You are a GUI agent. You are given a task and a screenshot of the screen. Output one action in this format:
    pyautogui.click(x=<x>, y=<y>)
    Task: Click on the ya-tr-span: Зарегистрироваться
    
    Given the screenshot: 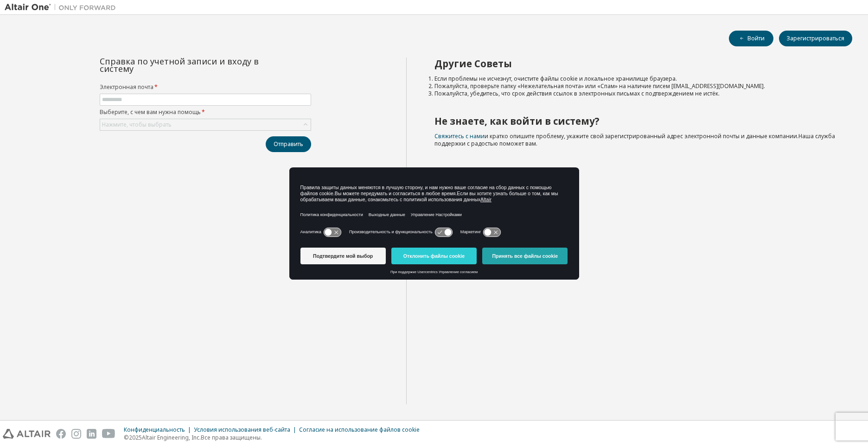 What is the action you would take?
    pyautogui.click(x=816, y=39)
    